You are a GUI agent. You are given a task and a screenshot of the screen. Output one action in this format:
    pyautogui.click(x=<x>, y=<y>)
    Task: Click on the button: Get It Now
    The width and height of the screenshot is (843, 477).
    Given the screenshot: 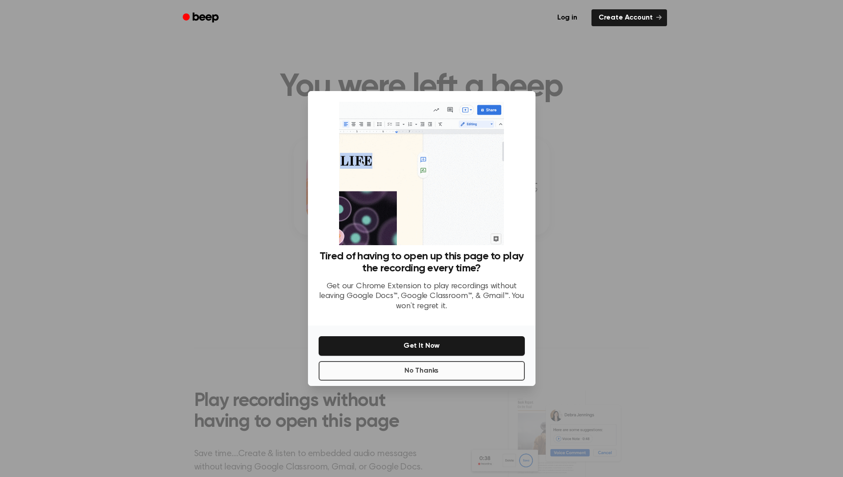 What is the action you would take?
    pyautogui.click(x=421, y=346)
    